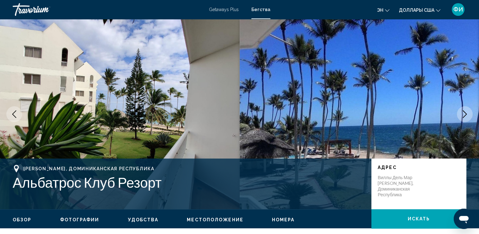 The width and height of the screenshot is (479, 234). What do you see at coordinates (261, 10) in the screenshot?
I see `a: Бегства` at bounding box center [261, 10].